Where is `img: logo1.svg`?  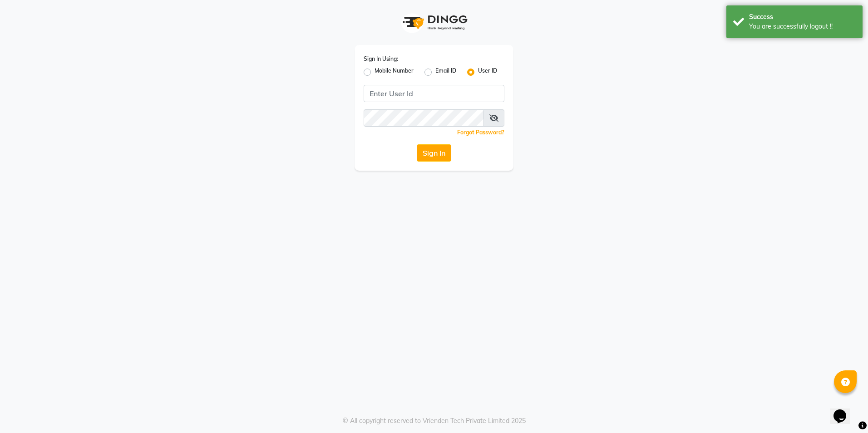 img: logo1.svg is located at coordinates (434, 23).